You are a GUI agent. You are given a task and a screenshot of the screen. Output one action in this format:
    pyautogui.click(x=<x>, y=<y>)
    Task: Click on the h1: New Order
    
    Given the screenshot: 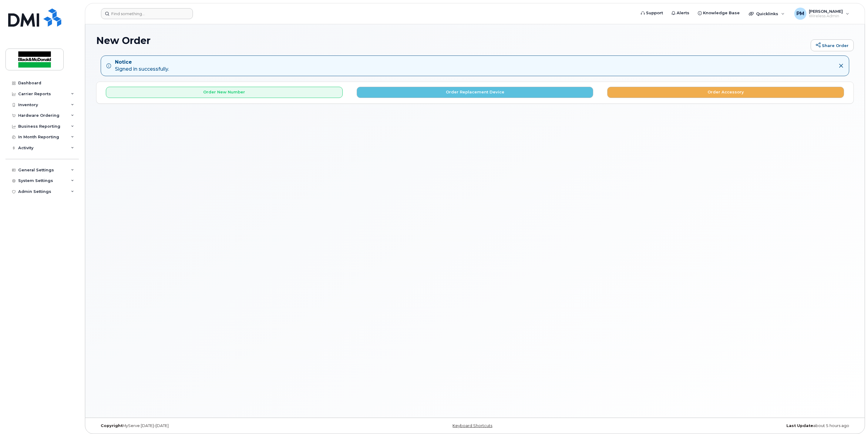 What is the action you would take?
    pyautogui.click(x=452, y=40)
    